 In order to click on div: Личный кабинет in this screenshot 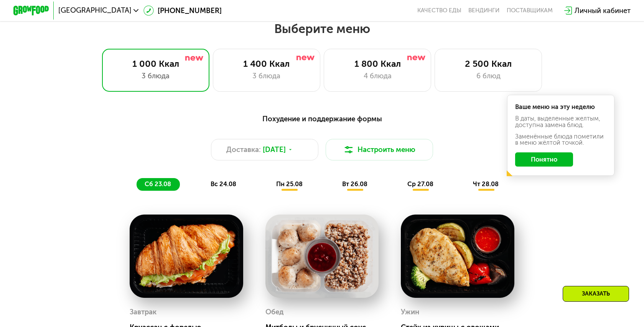, I will do `click(602, 11)`.